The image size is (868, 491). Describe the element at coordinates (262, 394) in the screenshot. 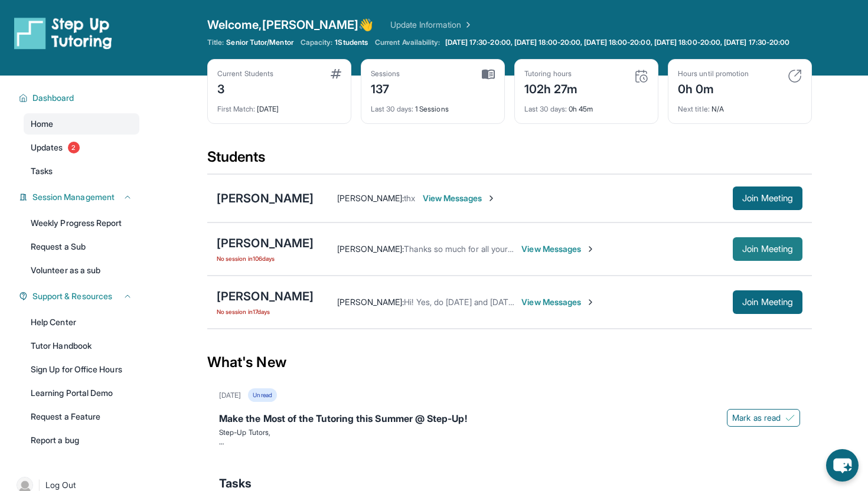

I see `div: Unread` at that location.